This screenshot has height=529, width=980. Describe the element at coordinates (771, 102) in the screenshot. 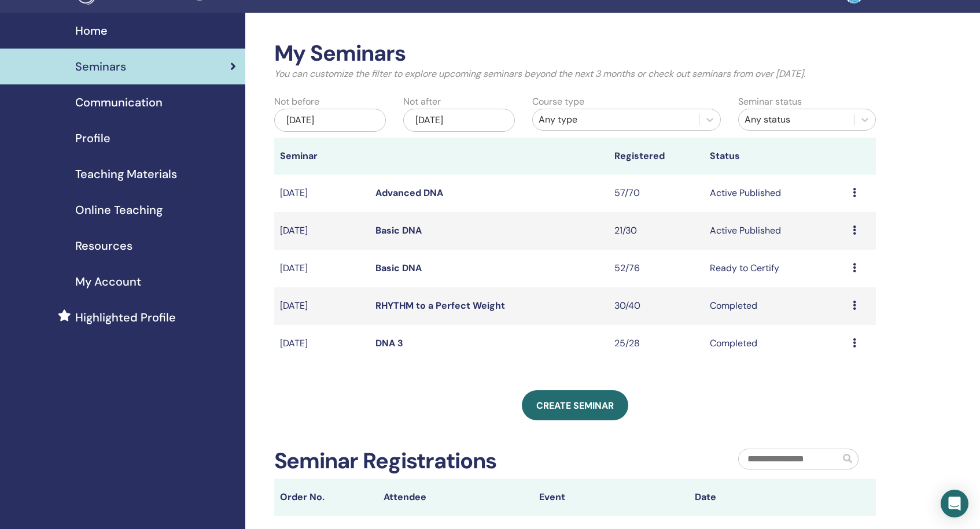

I see `label: Seminar status` at that location.